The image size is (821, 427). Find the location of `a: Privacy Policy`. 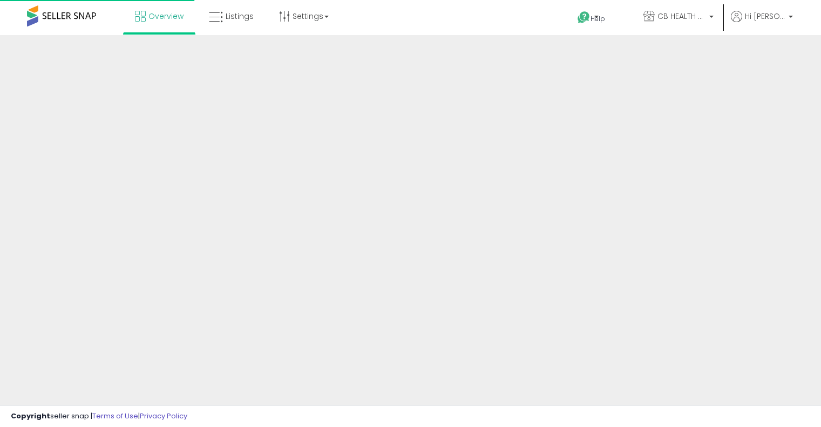

a: Privacy Policy is located at coordinates (163, 415).